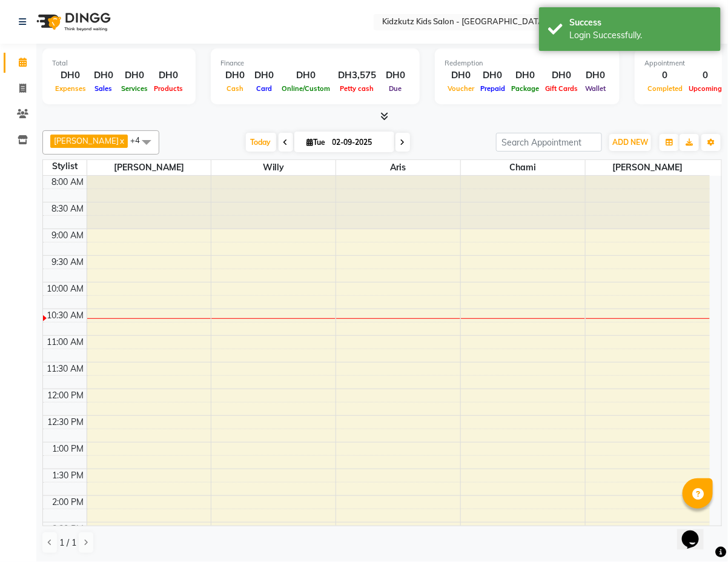 The width and height of the screenshot is (728, 562). I want to click on div: 8:00 AM, so click(68, 182).